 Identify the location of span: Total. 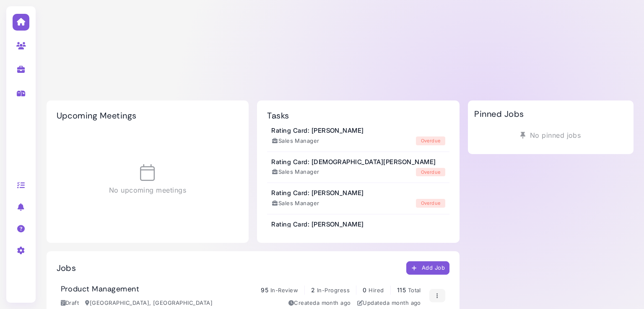
(414, 290).